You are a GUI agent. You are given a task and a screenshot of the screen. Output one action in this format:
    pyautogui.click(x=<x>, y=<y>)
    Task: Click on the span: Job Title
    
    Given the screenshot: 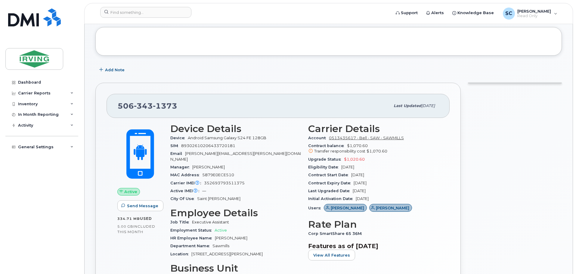 What is the action you would take?
    pyautogui.click(x=181, y=222)
    